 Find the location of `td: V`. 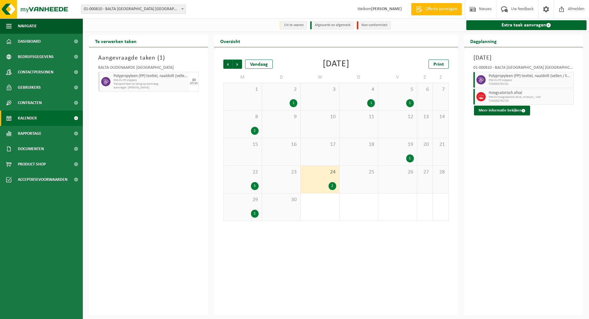

td: V is located at coordinates (397, 77).